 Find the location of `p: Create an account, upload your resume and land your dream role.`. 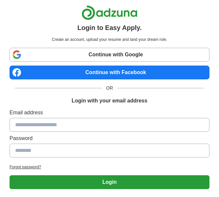

p: Create an account, upload your resume and land your dream role. is located at coordinates (110, 39).